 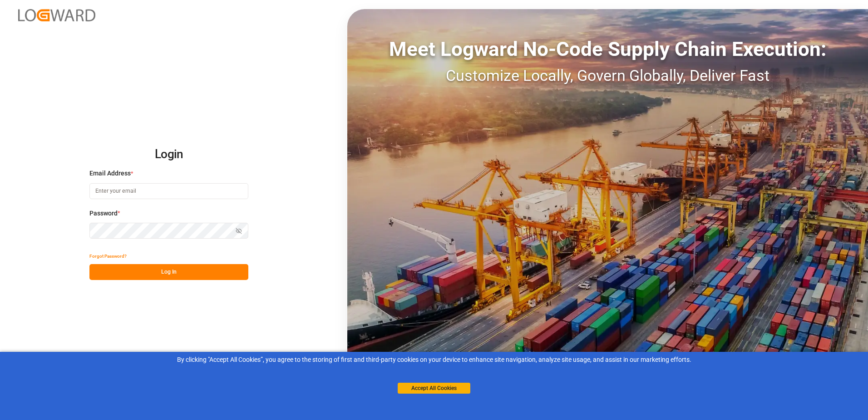 I want to click on button: Log In, so click(x=169, y=272).